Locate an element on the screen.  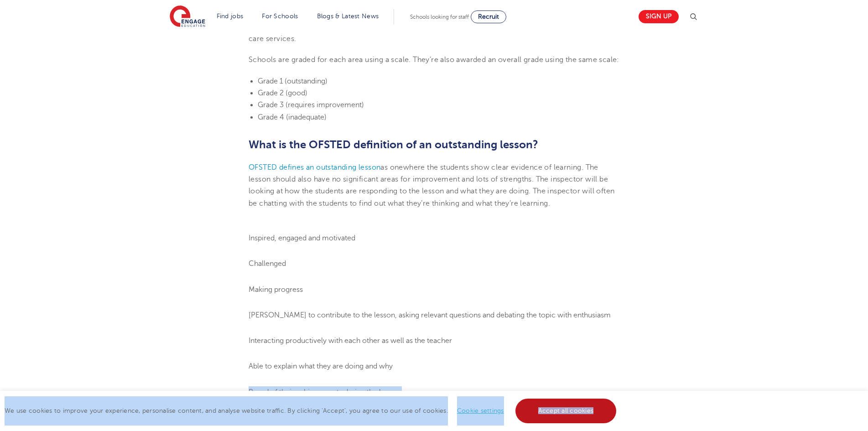
span: Schools looking for staff is located at coordinates (439, 17).